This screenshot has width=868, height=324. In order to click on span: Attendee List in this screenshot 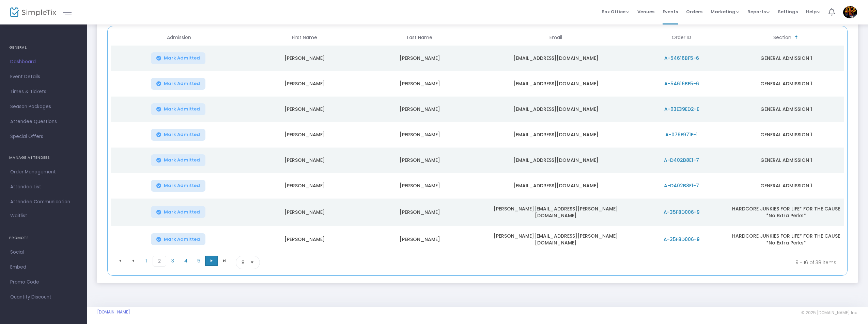, I will do `click(43, 187)`.